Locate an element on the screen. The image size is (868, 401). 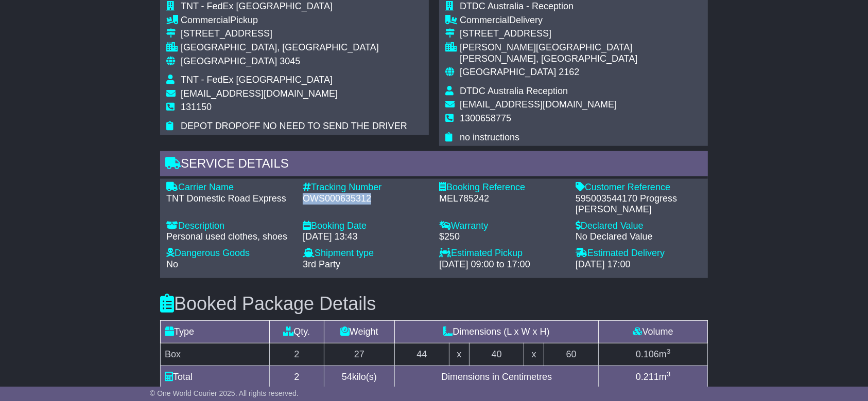
div: MEL785242 is located at coordinates (502, 200).